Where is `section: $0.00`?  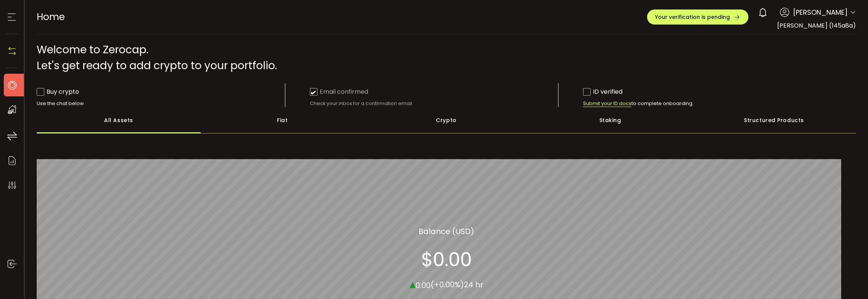 section: $0.00 is located at coordinates (447, 259).